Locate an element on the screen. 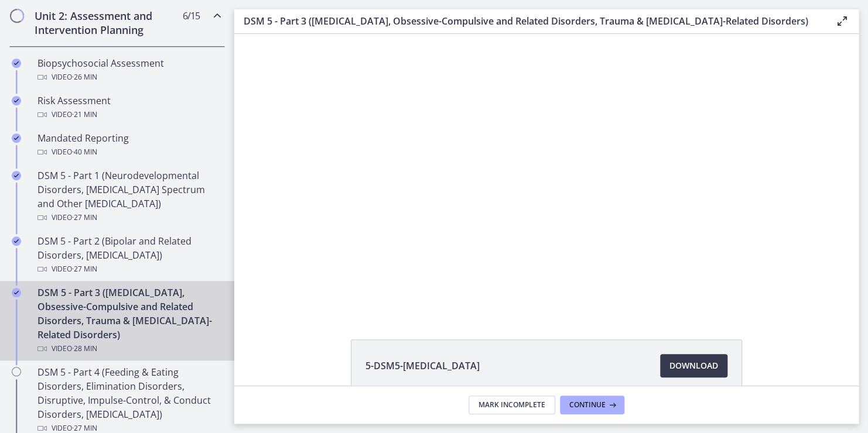 The width and height of the screenshot is (868, 433). span: Download is located at coordinates (693, 366).